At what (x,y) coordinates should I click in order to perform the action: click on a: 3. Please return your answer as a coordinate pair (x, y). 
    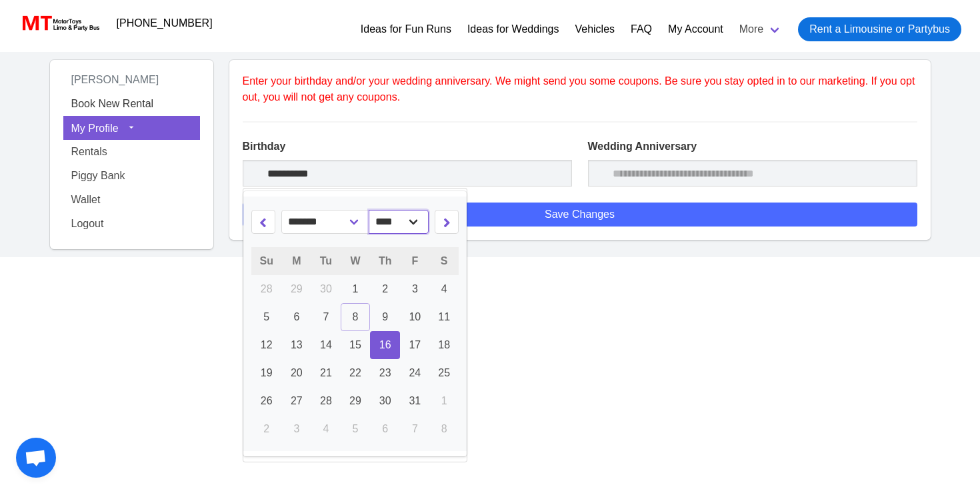
    Looking at the image, I should click on (415, 290).